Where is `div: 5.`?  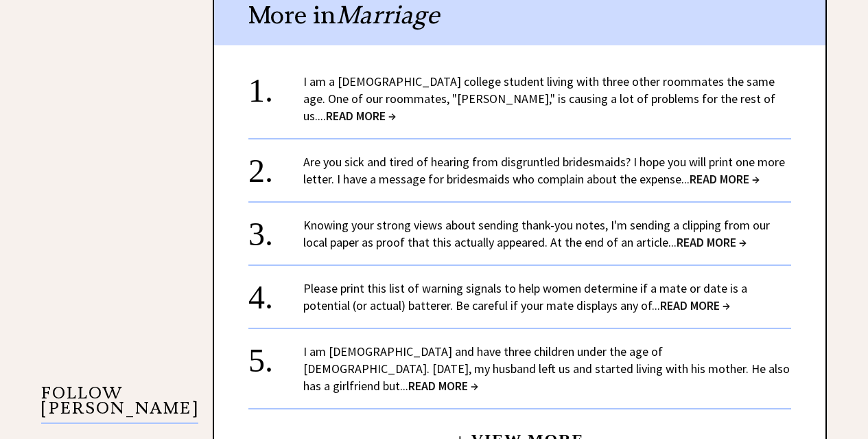 div: 5. is located at coordinates (276, 355).